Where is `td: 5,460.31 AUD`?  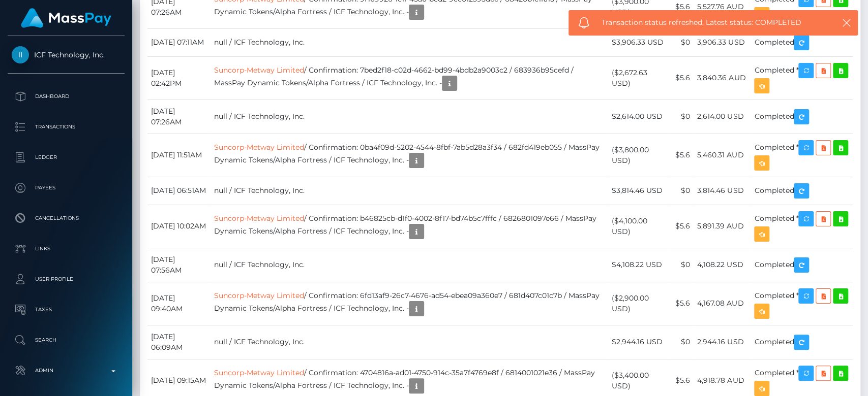
td: 5,460.31 AUD is located at coordinates (722, 155).